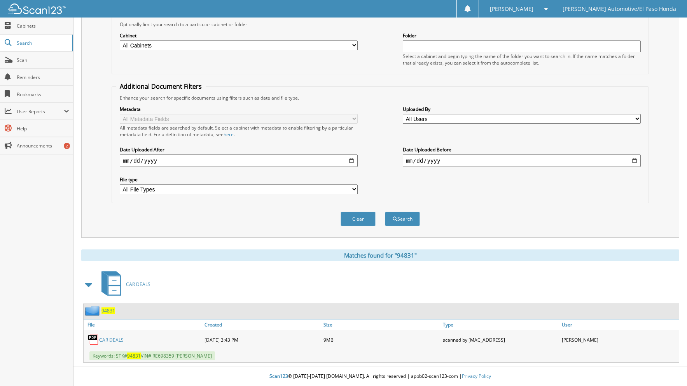 This screenshot has width=687, height=386. What do you see at coordinates (477, 376) in the screenshot?
I see `a: Privacy Policy` at bounding box center [477, 376].